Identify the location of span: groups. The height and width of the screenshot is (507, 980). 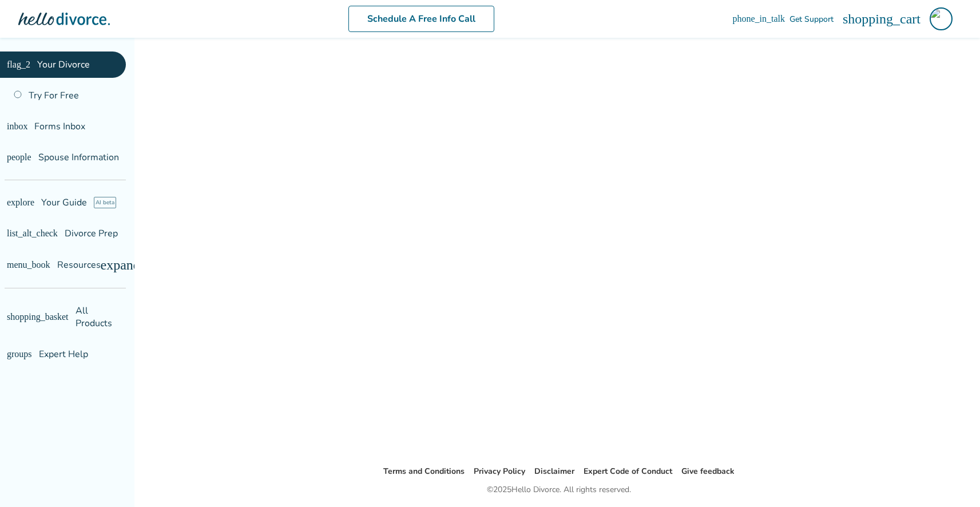
(20, 354).